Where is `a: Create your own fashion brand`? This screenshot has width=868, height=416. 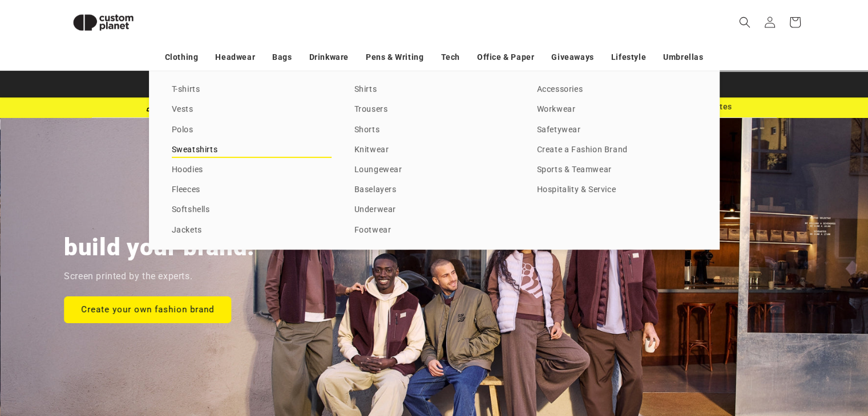 a: Create your own fashion brand is located at coordinates (147, 310).